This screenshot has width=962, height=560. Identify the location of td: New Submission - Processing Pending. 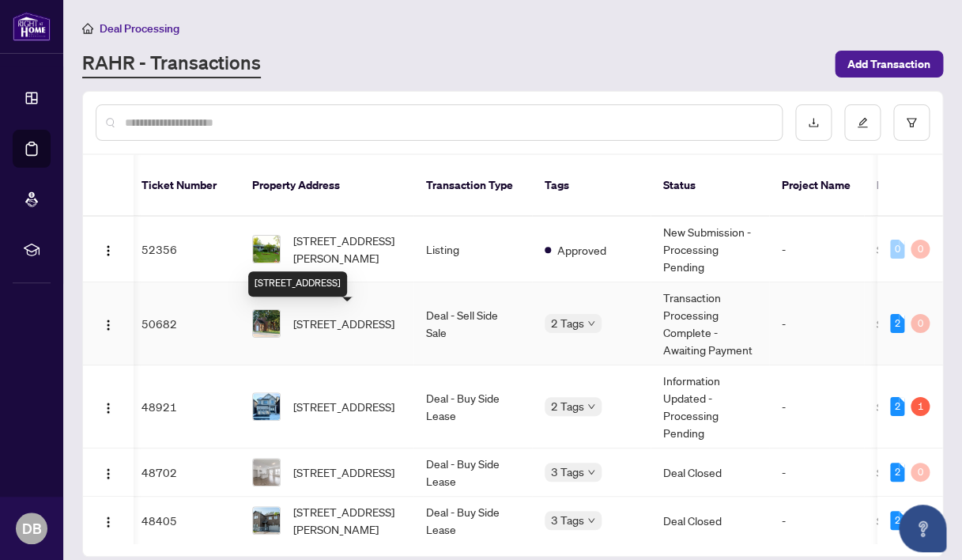
(710, 249).